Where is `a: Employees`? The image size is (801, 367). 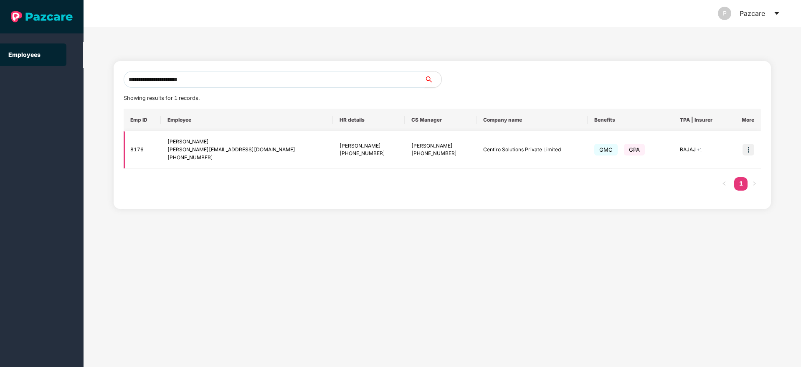
a: Employees is located at coordinates (24, 54).